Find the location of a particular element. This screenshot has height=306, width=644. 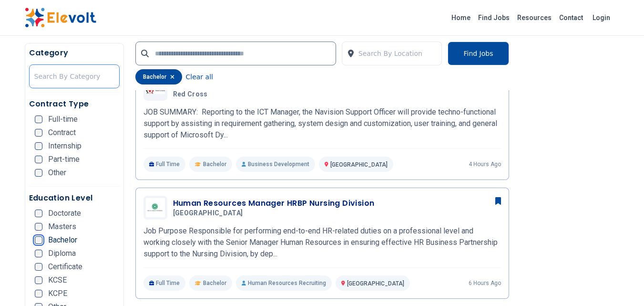

p: 6 hours ago is located at coordinates (485, 283).